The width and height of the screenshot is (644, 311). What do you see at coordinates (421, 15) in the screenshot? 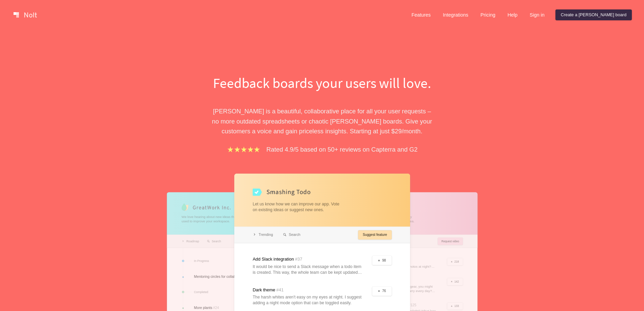
I see `a: Features` at bounding box center [421, 15].